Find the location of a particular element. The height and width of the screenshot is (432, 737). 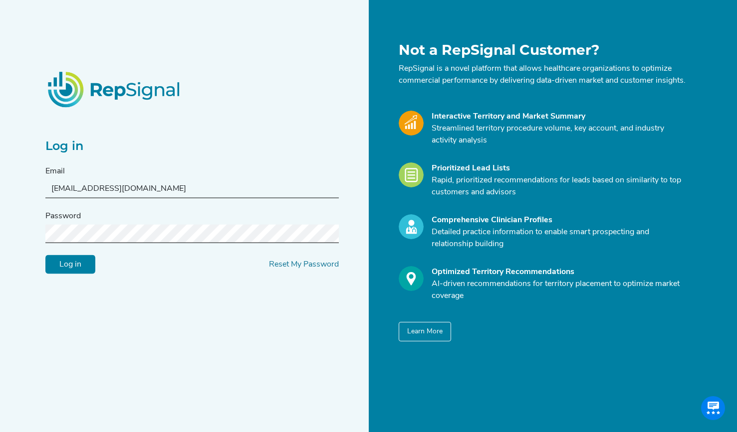

img: Profile_Icon.739e2aba.svg is located at coordinates (411, 227).